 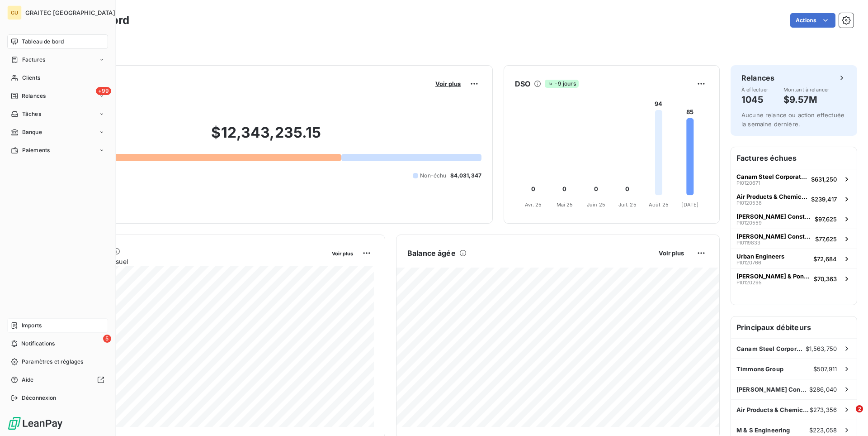 What do you see at coordinates (15, 13) in the screenshot?
I see `div: GU` at bounding box center [15, 13].